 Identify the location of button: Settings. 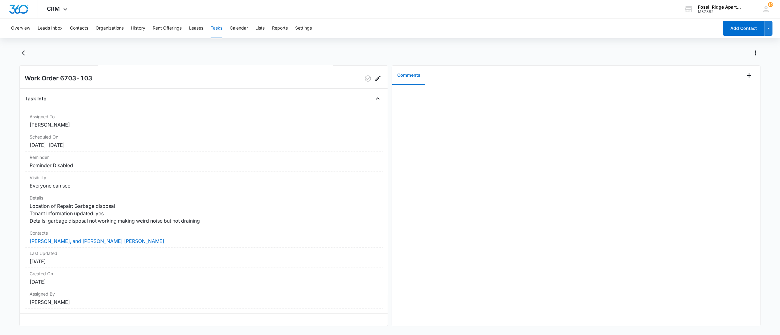
(303, 28).